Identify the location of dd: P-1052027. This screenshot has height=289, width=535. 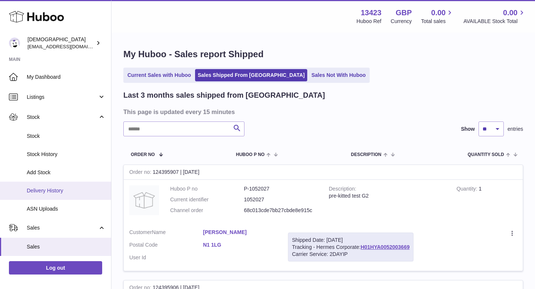
(281, 189).